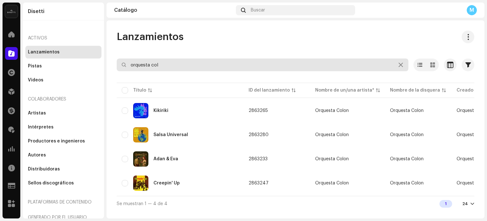  Describe the element at coordinates (37, 113) in the screenshot. I see `div: Artistas` at that location.